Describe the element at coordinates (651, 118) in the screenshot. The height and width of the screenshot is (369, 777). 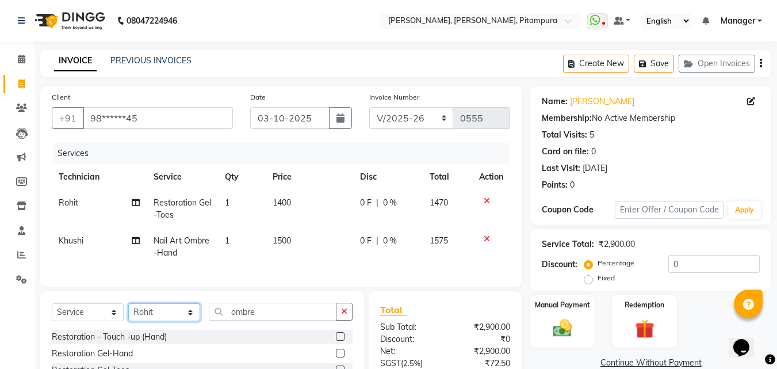
I see `div: No Active Membership` at that location.